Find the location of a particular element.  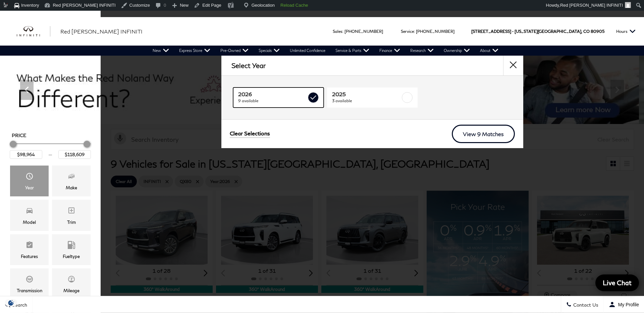

span: Sales is located at coordinates (337, 31).